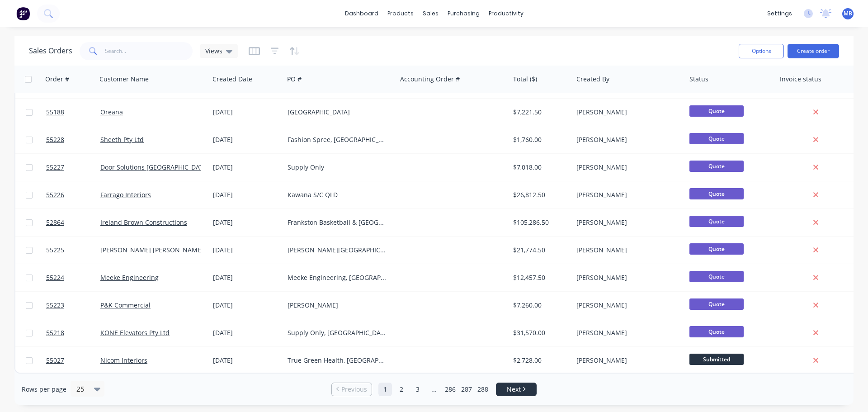  I want to click on a: Oreana, so click(111, 111).